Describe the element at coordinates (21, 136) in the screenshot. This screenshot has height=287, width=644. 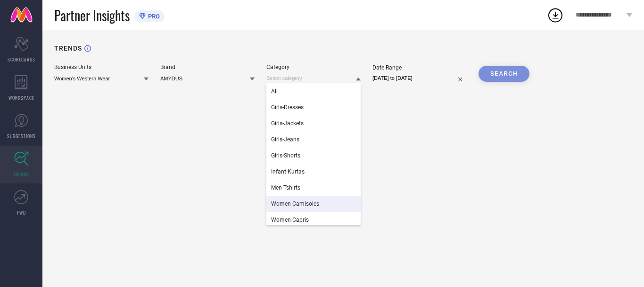
I see `span: SUGGESTIONS` at that location.